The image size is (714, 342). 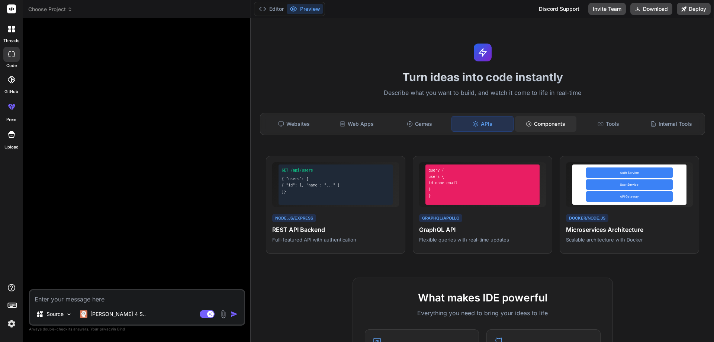 What do you see at coordinates (84, 314) in the screenshot?
I see `img: Claude 4 Sonnet` at bounding box center [84, 314].